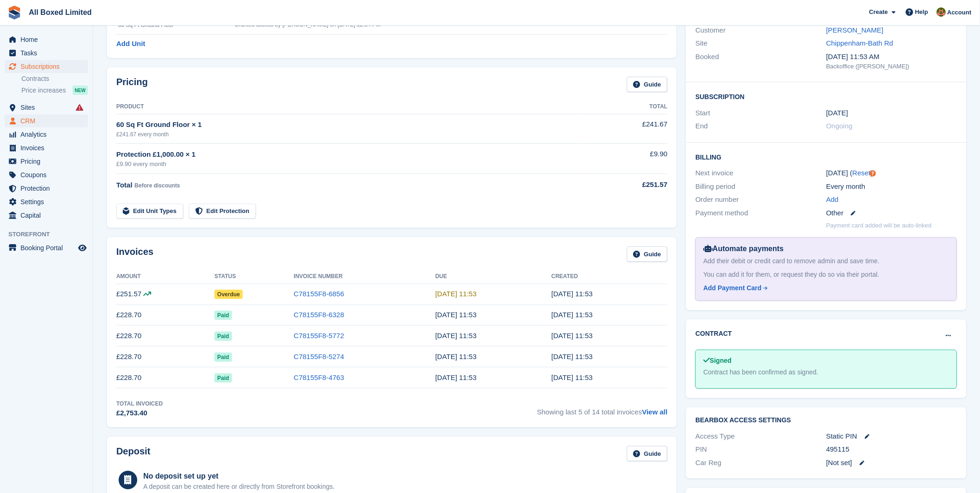  What do you see at coordinates (80, 107) in the screenshot?
I see `i: Smart entry sync failures have occurred` at bounding box center [80, 107].